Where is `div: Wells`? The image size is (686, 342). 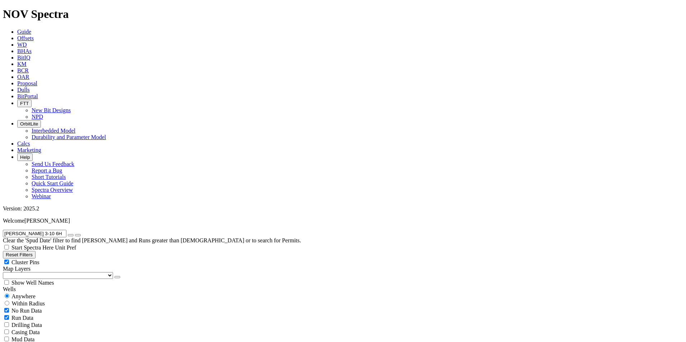
div: Wells is located at coordinates (343, 290).